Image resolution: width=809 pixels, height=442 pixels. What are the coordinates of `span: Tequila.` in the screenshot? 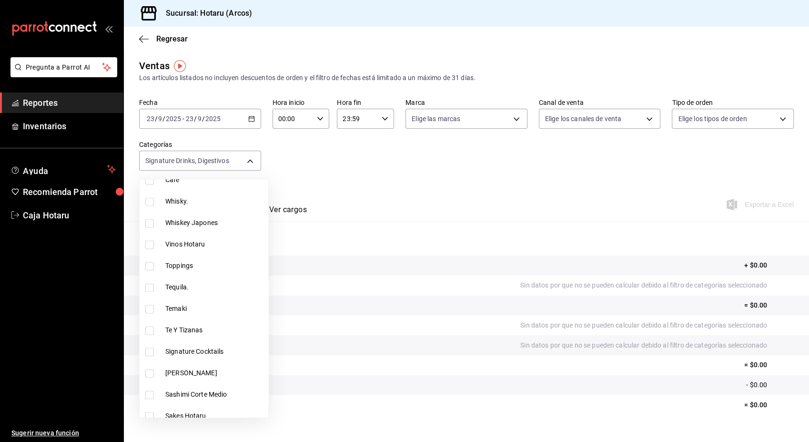 It's located at (215, 287).